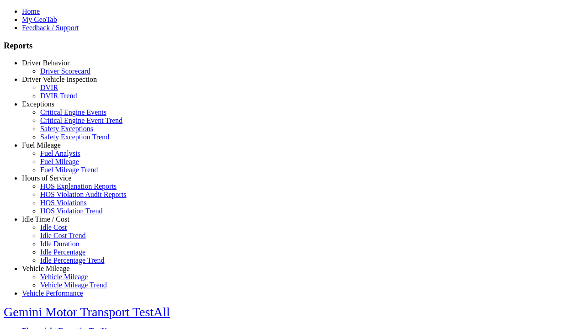 The height and width of the screenshot is (329, 585). I want to click on a: Vehicle Performance, so click(53, 293).